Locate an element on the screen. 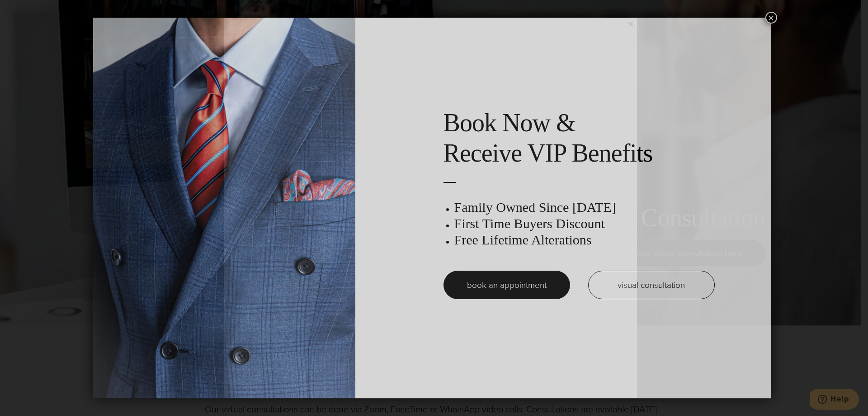  h3: First Time Buyers Discount is located at coordinates (585, 223).